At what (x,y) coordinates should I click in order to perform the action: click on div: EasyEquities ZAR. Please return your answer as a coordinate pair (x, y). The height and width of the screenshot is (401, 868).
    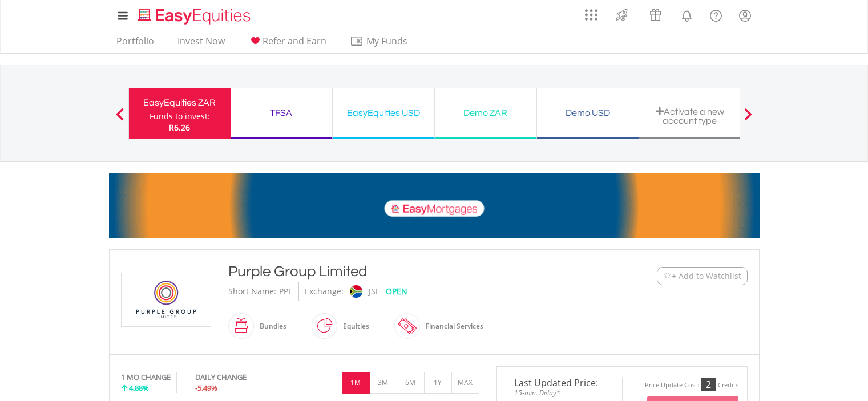
    Looking at the image, I should click on (180, 103).